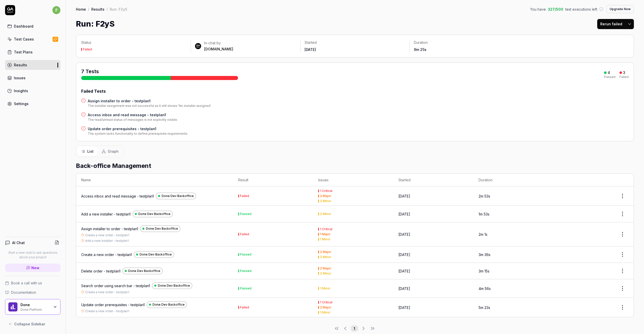  Describe the element at coordinates (33, 104) in the screenshot. I see `a: Settings` at that location.